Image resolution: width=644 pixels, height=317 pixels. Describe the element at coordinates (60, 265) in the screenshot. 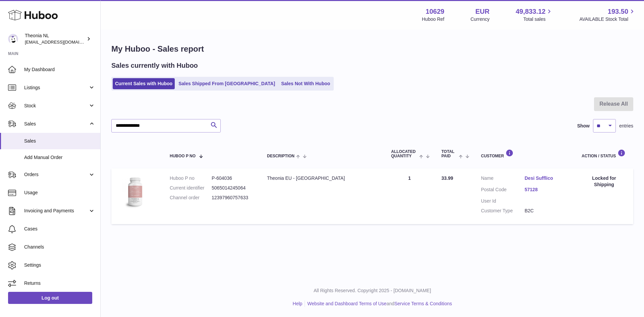

I see `span: Settings` at that location.